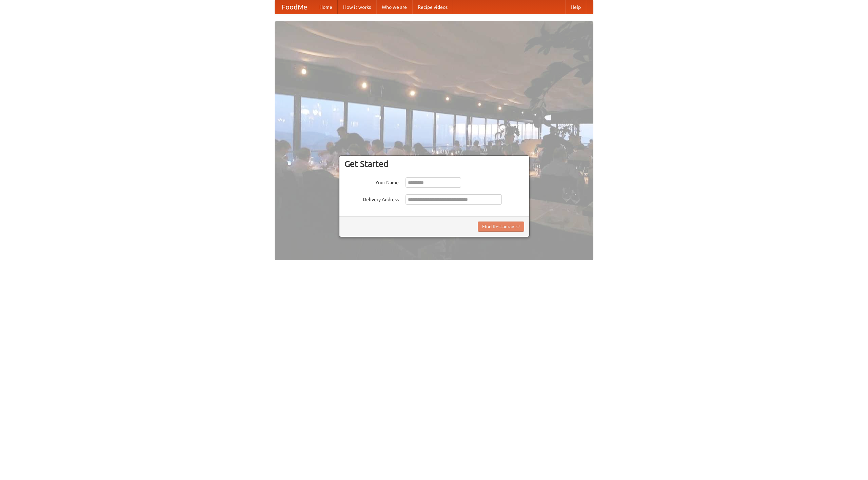 This screenshot has width=868, height=480. Describe the element at coordinates (434, 164) in the screenshot. I see `h3: Get Started` at that location.